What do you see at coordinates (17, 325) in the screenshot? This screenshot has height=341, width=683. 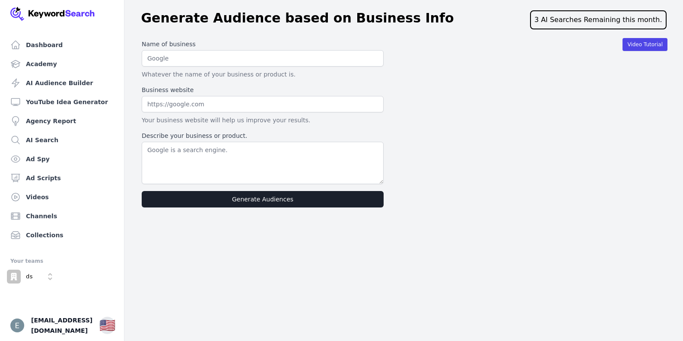 I see `img: Emmanuel Abishai` at bounding box center [17, 325].